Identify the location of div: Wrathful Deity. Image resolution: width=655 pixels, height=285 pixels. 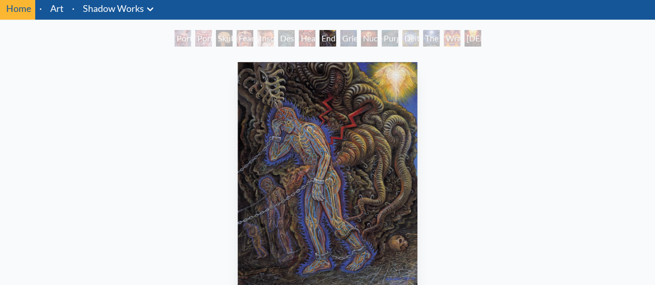
(452, 38).